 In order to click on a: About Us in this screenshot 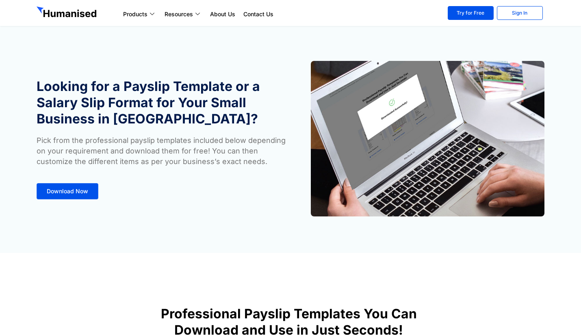, I will do `click(223, 14)`.